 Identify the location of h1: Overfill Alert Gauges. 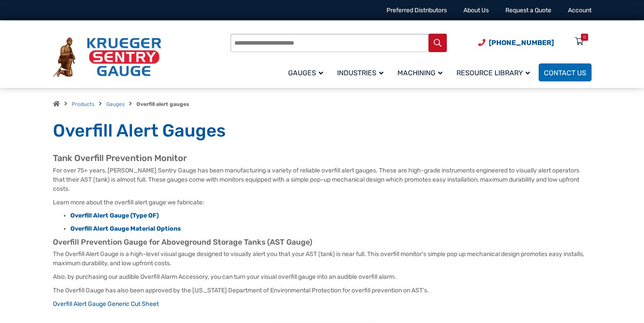
(322, 131).